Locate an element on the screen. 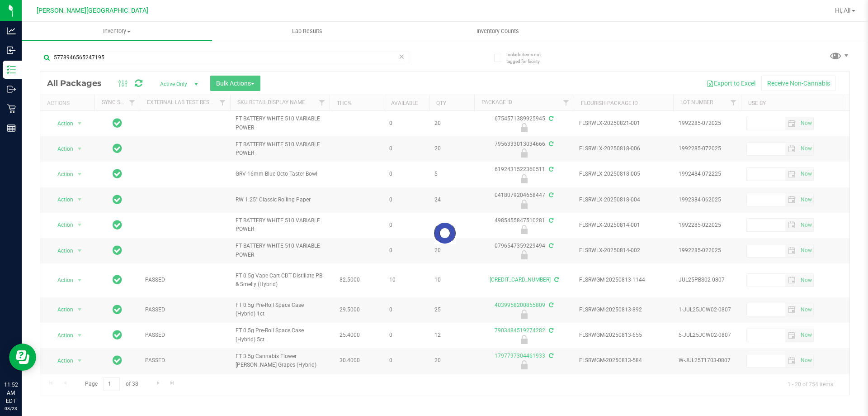 Image resolution: width=868 pixels, height=416 pixels. p: 08/23 is located at coordinates (11, 408).